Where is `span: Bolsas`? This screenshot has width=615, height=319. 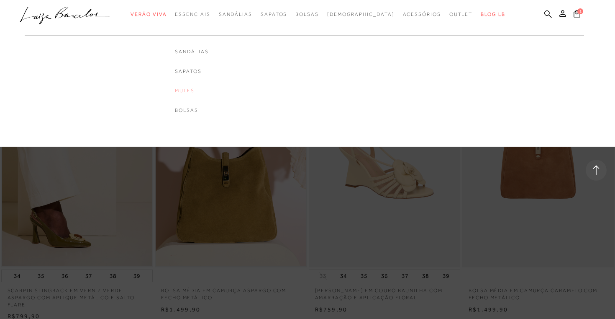
span: Bolsas is located at coordinates (307, 14).